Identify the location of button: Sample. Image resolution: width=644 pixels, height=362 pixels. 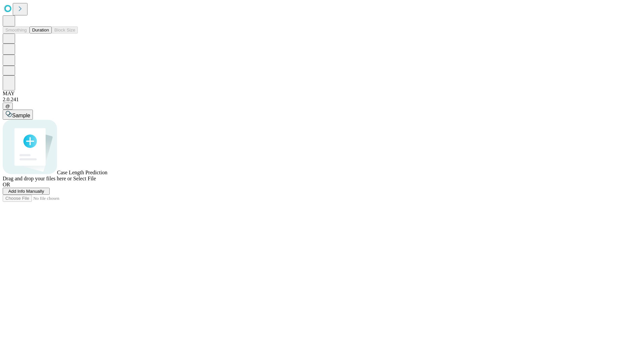
(18, 115).